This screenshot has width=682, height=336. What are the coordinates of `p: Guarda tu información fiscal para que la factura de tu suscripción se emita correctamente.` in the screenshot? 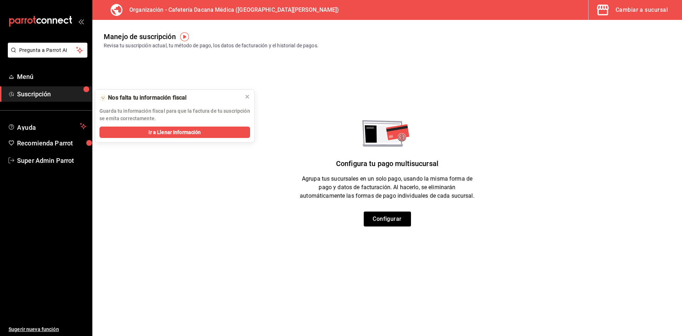 It's located at (175, 115).